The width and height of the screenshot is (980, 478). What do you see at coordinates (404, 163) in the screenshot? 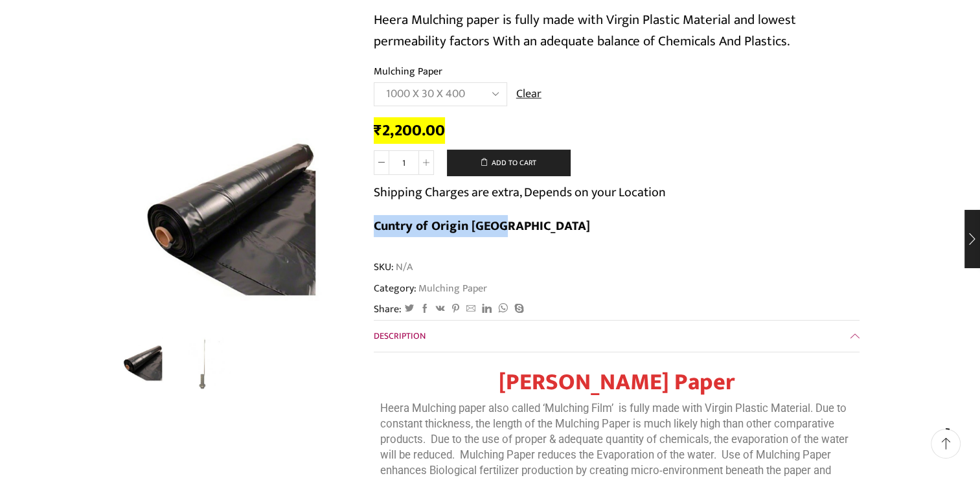
I see `input: Product quantity` at bounding box center [404, 163].